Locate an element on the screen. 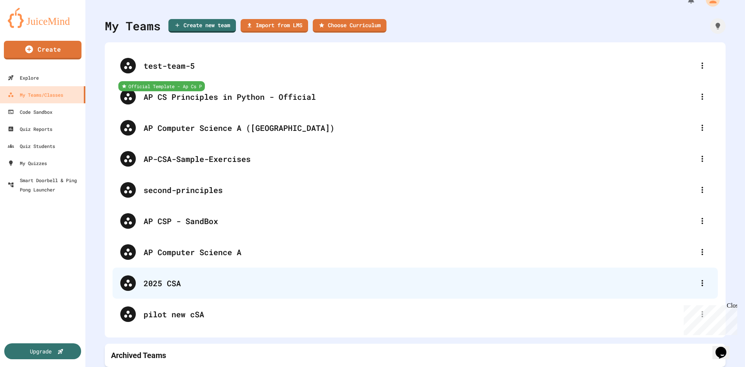  div: AP CS Principles in Python - Official is located at coordinates (419, 97).